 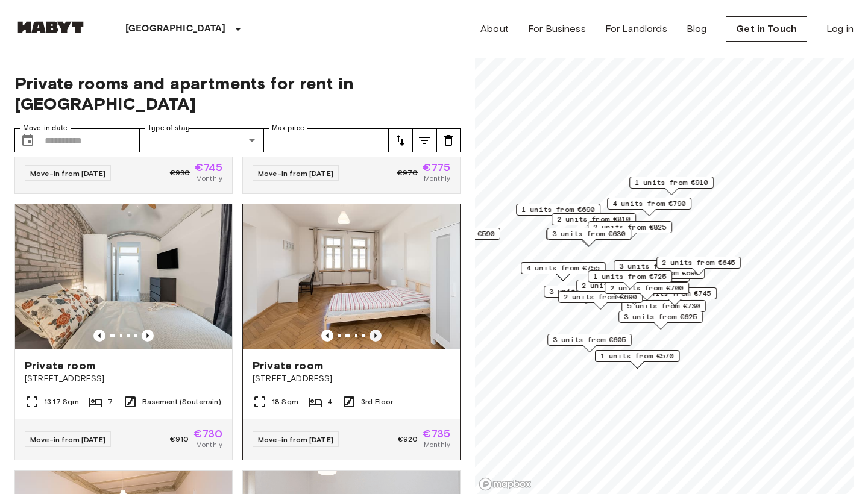 I want to click on span: €775, so click(x=436, y=168).